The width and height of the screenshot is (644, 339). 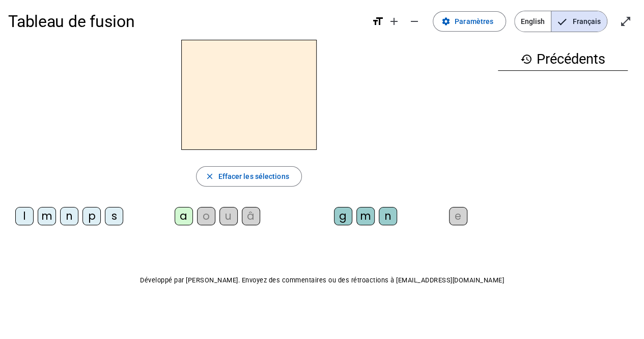 I want to click on button: Effacer les sélections, so click(x=249, y=176).